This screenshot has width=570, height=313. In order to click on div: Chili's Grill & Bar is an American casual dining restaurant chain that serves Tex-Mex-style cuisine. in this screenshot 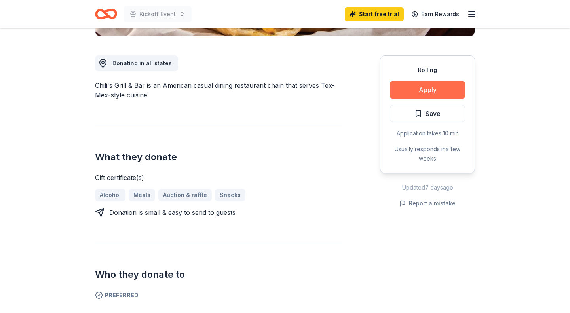, I will do `click(218, 90)`.